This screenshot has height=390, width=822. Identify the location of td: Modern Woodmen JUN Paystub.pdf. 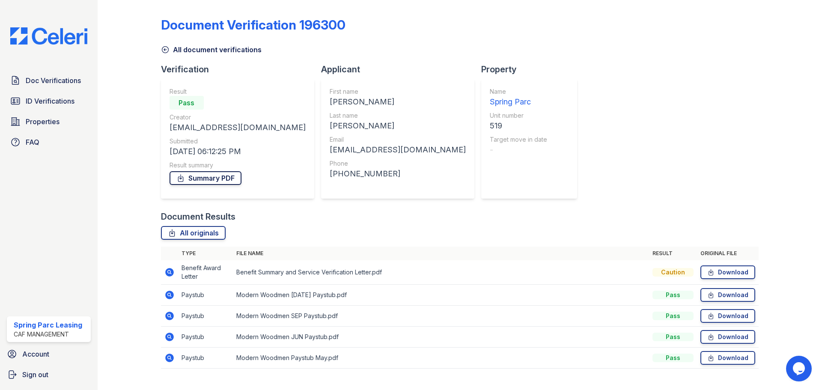
(441, 337).